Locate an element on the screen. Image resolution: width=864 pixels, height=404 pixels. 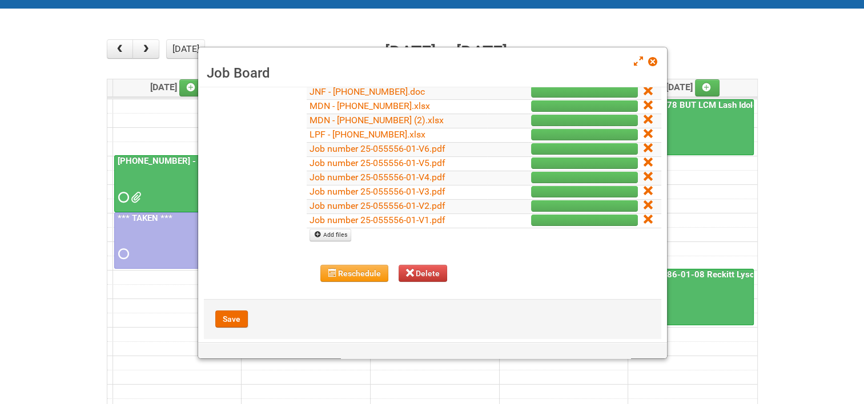
button: Reschedule is located at coordinates (354, 273).